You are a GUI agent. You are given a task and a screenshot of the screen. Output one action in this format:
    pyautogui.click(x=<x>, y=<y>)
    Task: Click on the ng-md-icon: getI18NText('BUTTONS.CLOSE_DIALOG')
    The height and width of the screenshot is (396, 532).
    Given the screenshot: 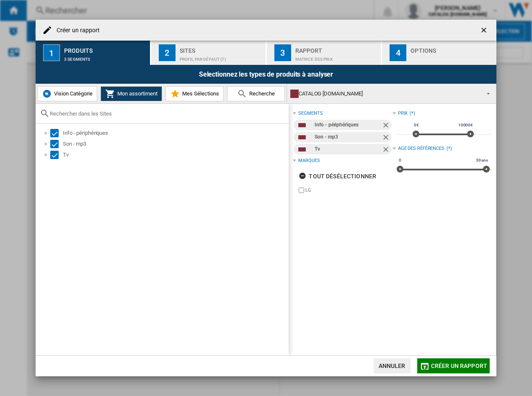 What is the action you would take?
    pyautogui.click(x=485, y=31)
    